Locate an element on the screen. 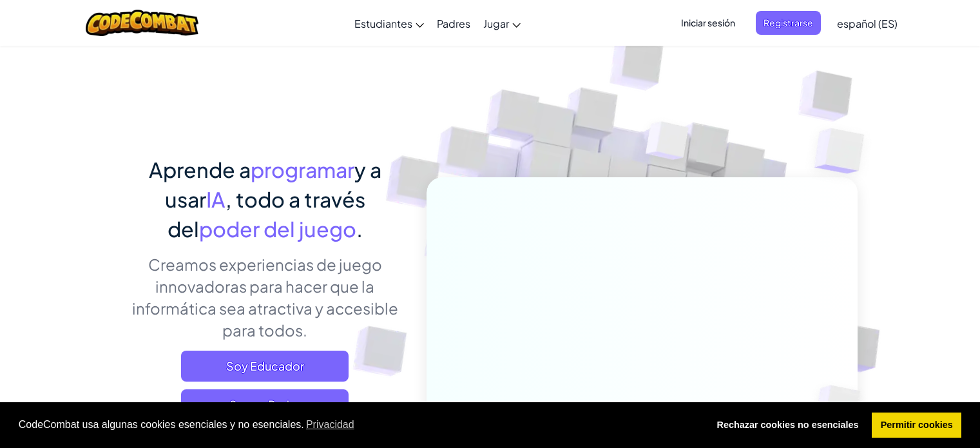  a: allow cookies is located at coordinates (917, 426).